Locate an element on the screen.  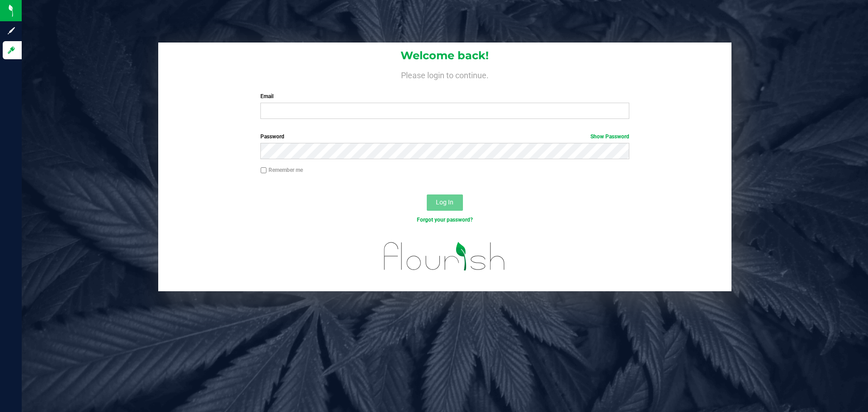
span: Password is located at coordinates (273, 136).